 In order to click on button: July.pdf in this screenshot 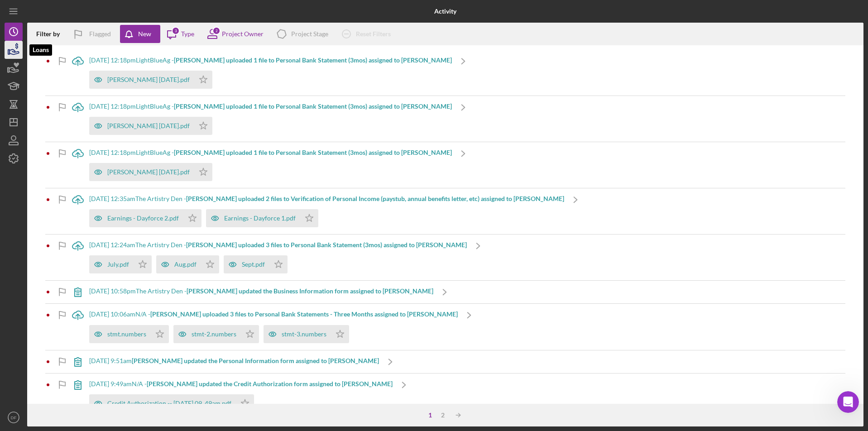, I will do `click(121, 265)`.